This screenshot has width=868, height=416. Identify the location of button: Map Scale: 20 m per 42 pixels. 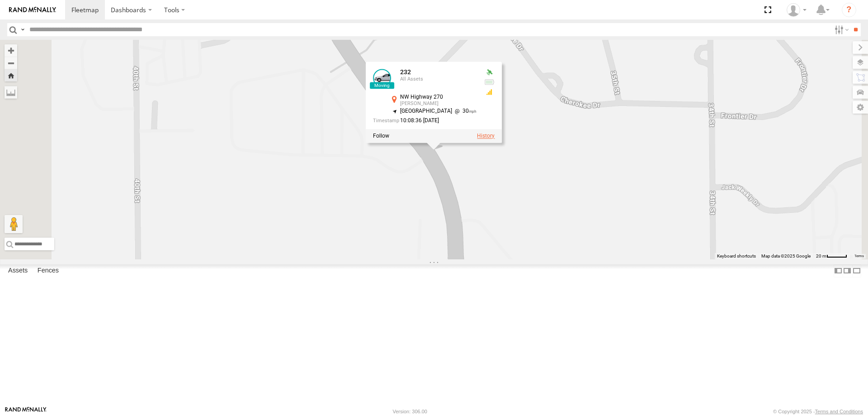
(831, 256).